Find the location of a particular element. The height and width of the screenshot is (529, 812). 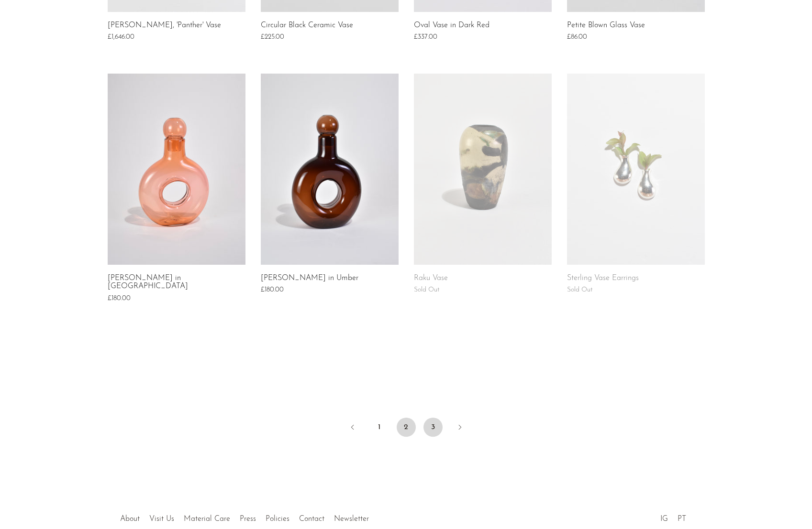

ul: Quick links is located at coordinates (245, 517).